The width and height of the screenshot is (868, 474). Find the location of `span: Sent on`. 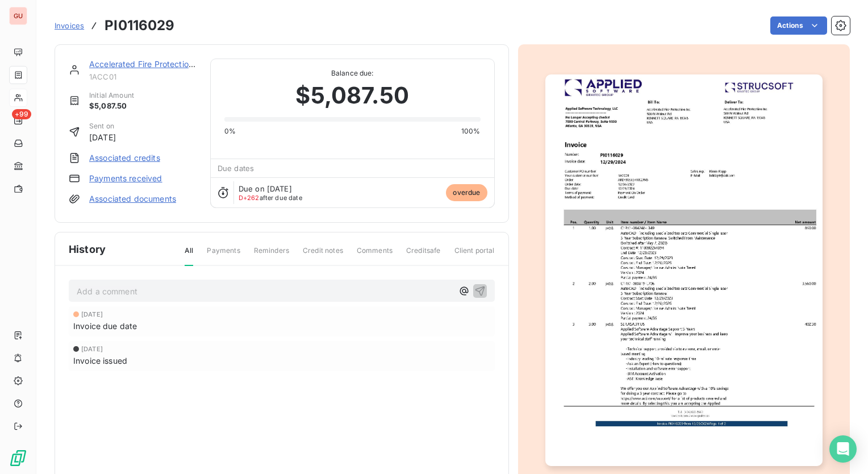

span: Sent on is located at coordinates (102, 126).